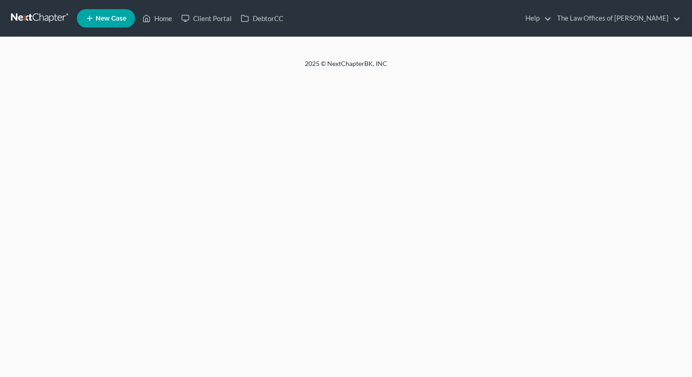 This screenshot has width=692, height=377. What do you see at coordinates (536, 18) in the screenshot?
I see `a: Help` at bounding box center [536, 18].